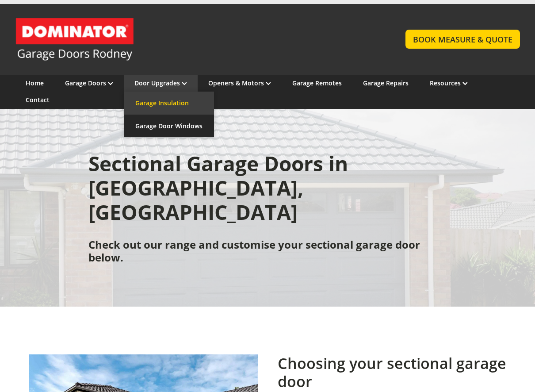 This screenshot has height=392, width=535. What do you see at coordinates (89, 82) in the screenshot?
I see `a: Garage Doors` at bounding box center [89, 82].